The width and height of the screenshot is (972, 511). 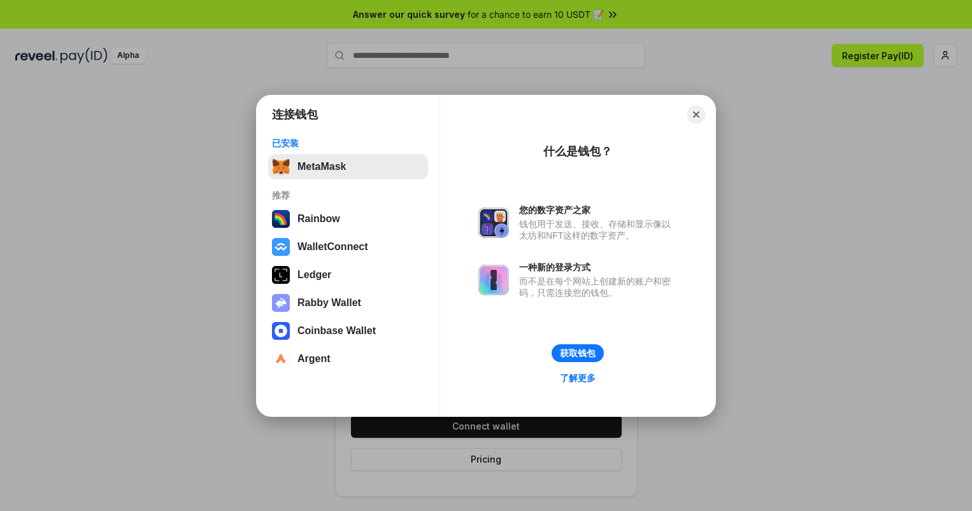 What do you see at coordinates (329, 303) in the screenshot?
I see `div: Rabby Wallet` at bounding box center [329, 303].